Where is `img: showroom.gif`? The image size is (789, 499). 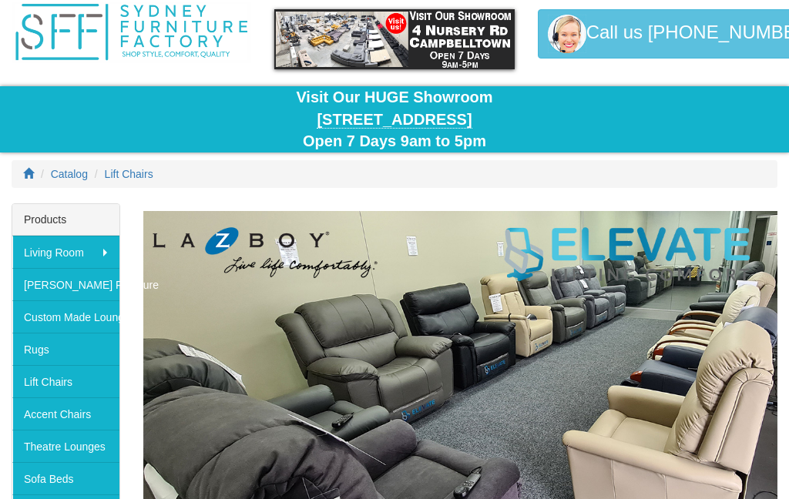
img: showroom.gif is located at coordinates (394, 39).